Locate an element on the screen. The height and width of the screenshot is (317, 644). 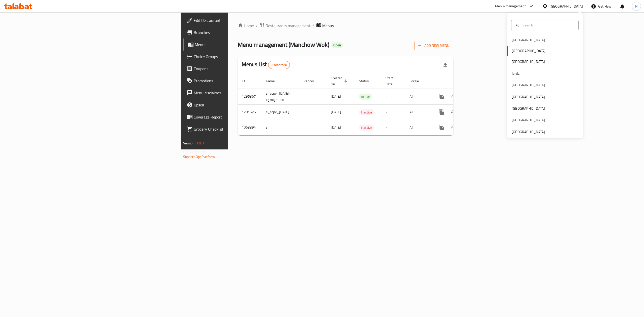
span: Coupons is located at coordinates (239, 69).